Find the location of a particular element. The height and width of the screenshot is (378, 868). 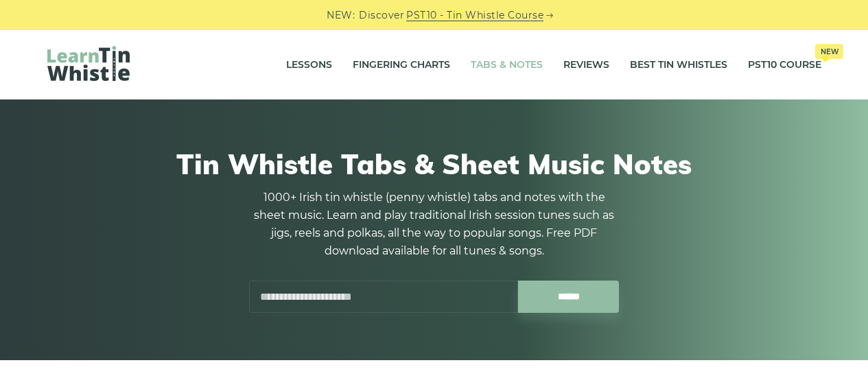

img: LearnTinWhistle.com is located at coordinates (88, 63).